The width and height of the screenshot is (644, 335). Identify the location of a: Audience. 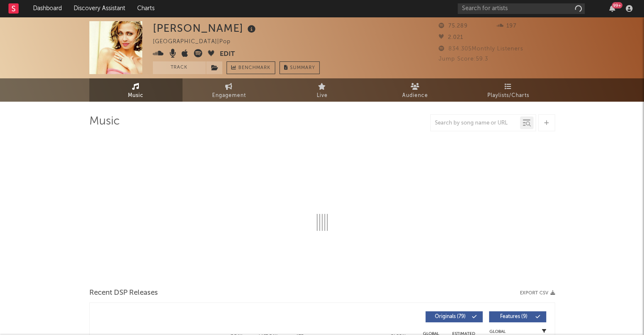
(415, 90).